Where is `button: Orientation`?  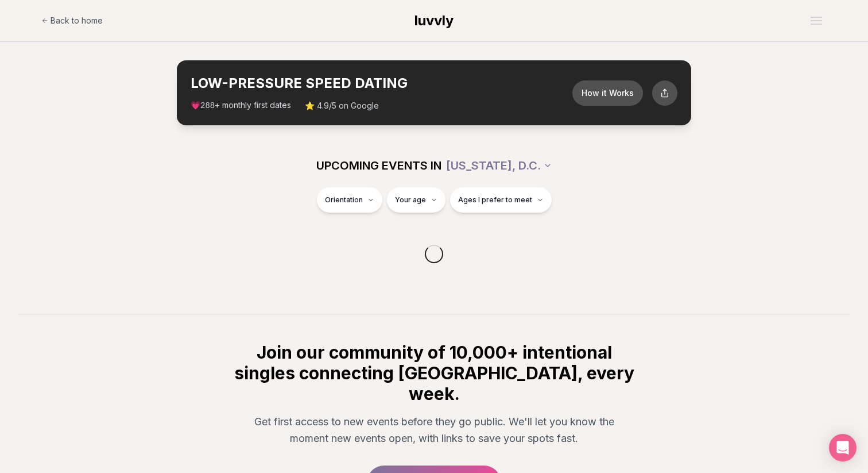 button: Orientation is located at coordinates (350, 200).